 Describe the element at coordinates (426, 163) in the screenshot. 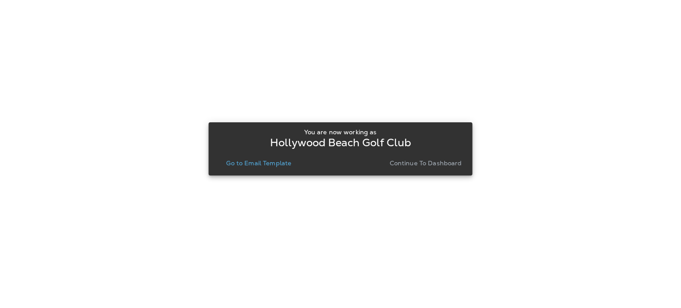

I see `button: Continue to Dashboard` at that location.